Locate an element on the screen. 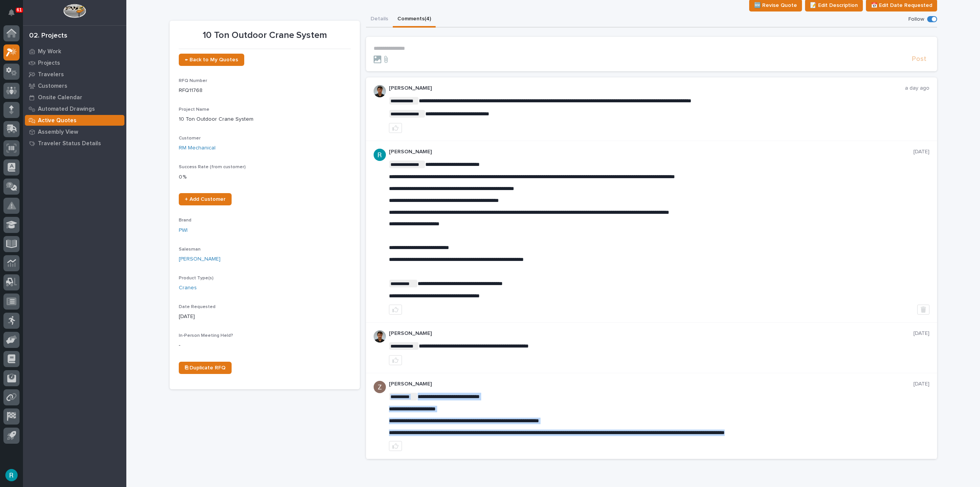 Image resolution: width=980 pixels, height=487 pixels. a: My Work is located at coordinates (75, 52).